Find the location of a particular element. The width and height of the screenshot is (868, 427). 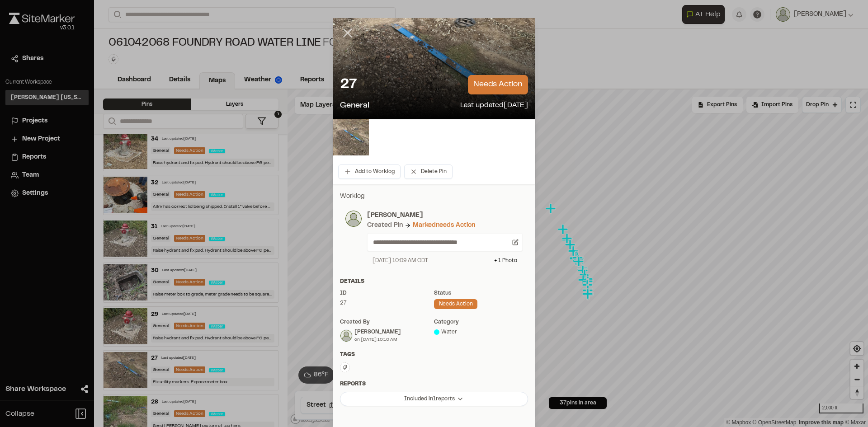

img: photo is located at coordinates (354, 219).